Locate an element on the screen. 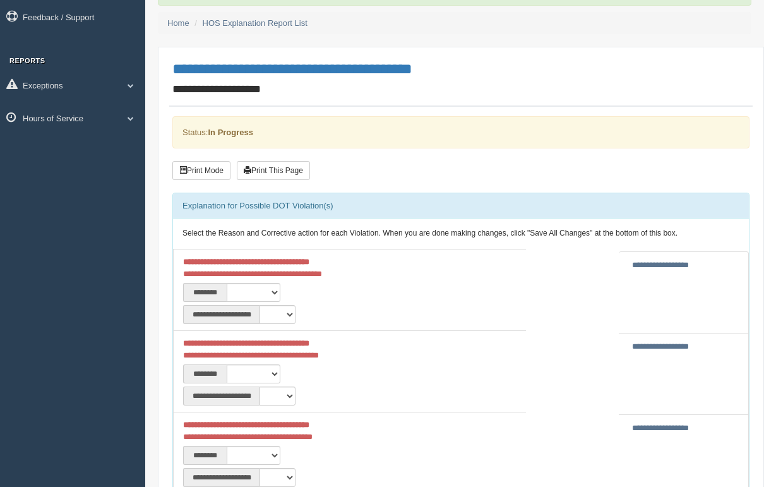 The width and height of the screenshot is (764, 487). strong: In Progress is located at coordinates (231, 132).